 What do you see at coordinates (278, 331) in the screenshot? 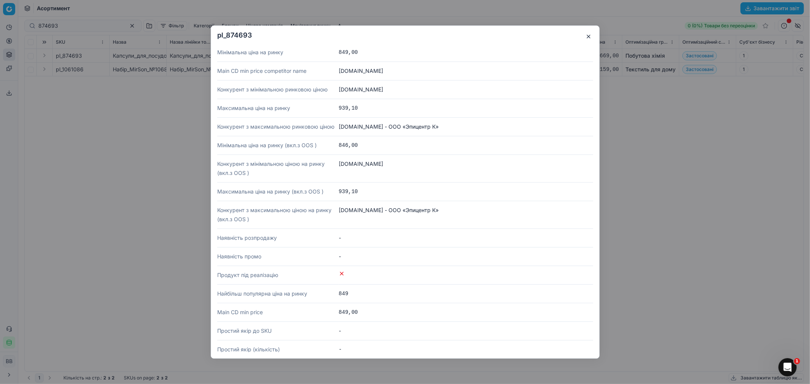
I see `dt: Простий якір до SKU` at bounding box center [278, 331].